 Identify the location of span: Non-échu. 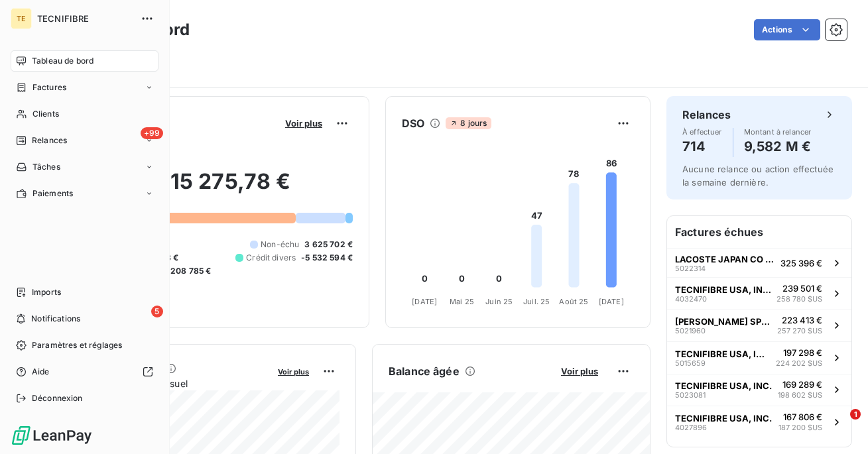
(279, 244).